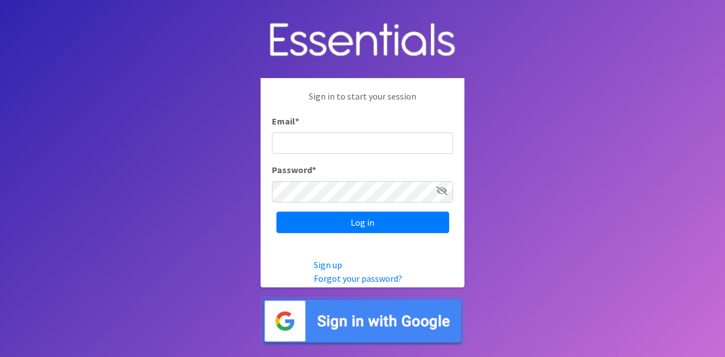 The image size is (725, 357). I want to click on img: Sign in with Google, so click(363, 321).